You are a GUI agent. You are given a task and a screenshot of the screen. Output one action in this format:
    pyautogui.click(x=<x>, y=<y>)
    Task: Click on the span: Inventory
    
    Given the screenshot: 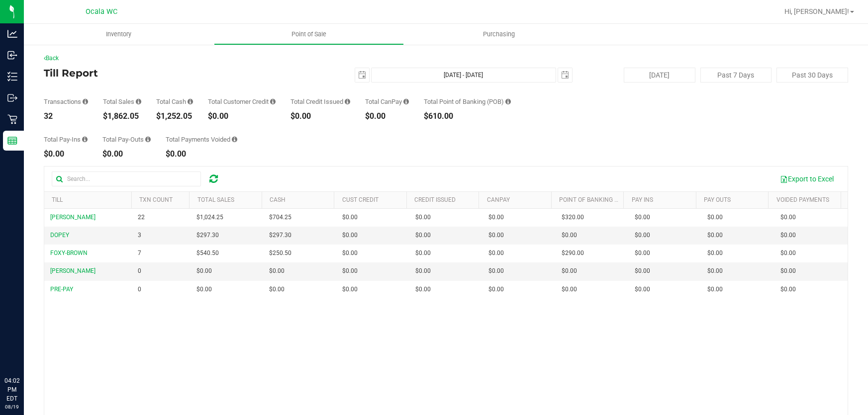 What is the action you would take?
    pyautogui.click(x=118, y=34)
    